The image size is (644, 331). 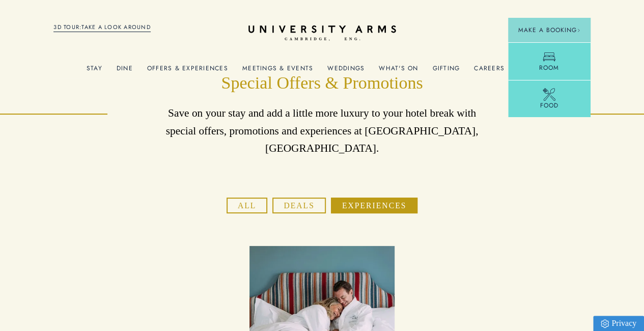 What do you see at coordinates (299, 205) in the screenshot?
I see `button: Deals` at bounding box center [299, 205].